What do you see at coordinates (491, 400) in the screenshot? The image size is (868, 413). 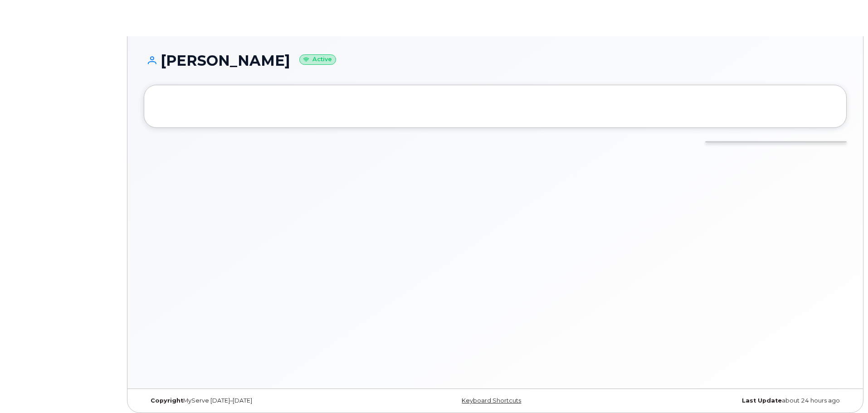 I see `a: Keyboard Shortcuts` at bounding box center [491, 400].